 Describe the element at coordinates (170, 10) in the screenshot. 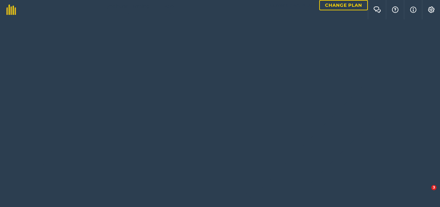

I see `button: 2025` at that location.